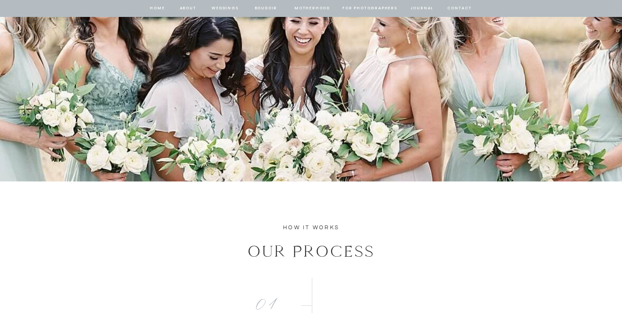 The image size is (622, 313). I want to click on a: for photographers, so click(370, 8).